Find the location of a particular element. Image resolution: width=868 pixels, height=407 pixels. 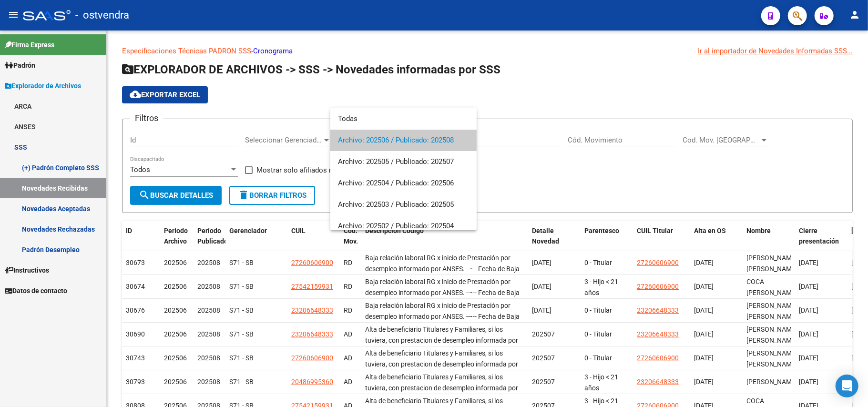

span: Archivo: 202503 / Publicado: 202505 is located at coordinates (403, 205).